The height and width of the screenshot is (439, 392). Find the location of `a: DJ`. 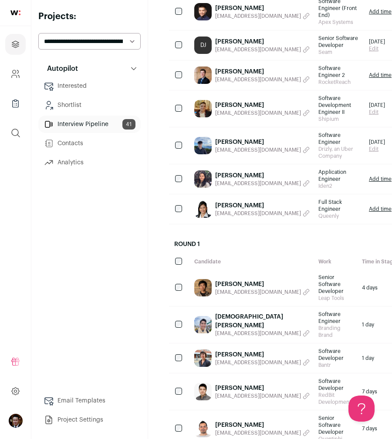

a: DJ is located at coordinates (203, 45).